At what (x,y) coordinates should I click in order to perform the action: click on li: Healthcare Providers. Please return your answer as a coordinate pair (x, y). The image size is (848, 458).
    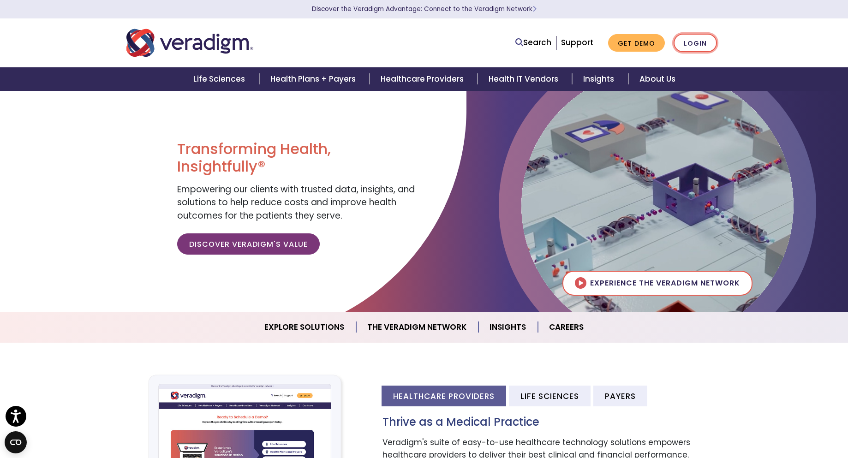
    Looking at the image, I should click on (444, 396).